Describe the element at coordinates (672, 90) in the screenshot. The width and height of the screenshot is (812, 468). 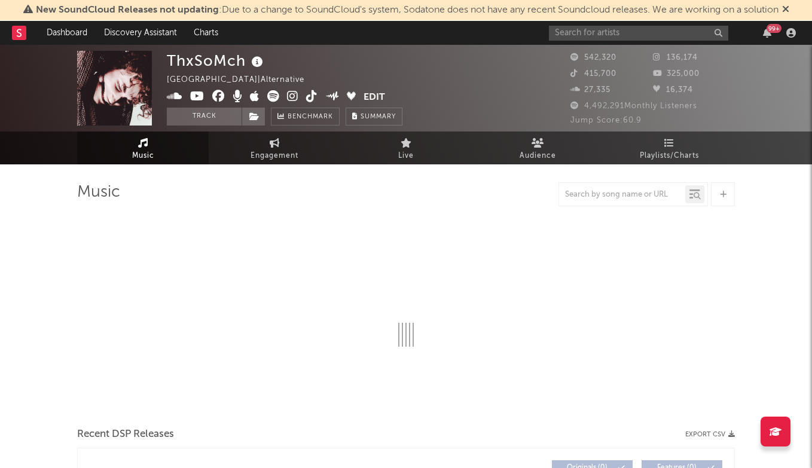
I see `span: 16,374` at that location.